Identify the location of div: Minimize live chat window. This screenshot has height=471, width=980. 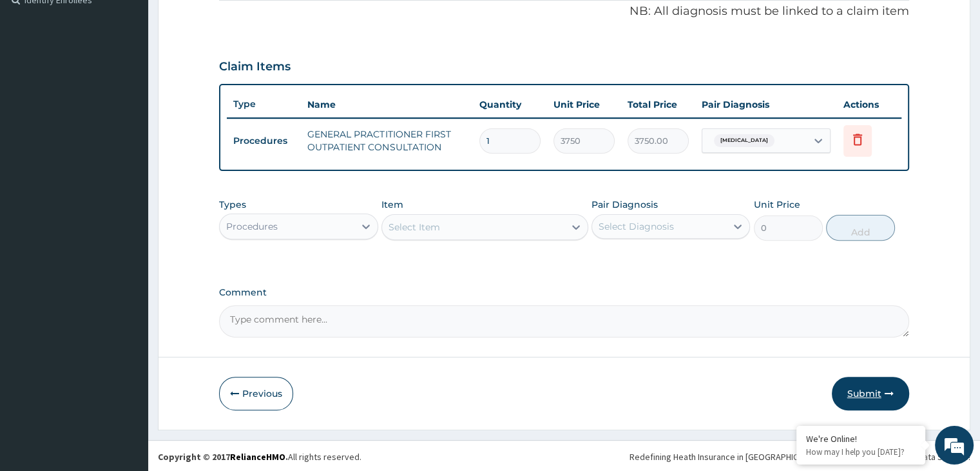
(227, 22).